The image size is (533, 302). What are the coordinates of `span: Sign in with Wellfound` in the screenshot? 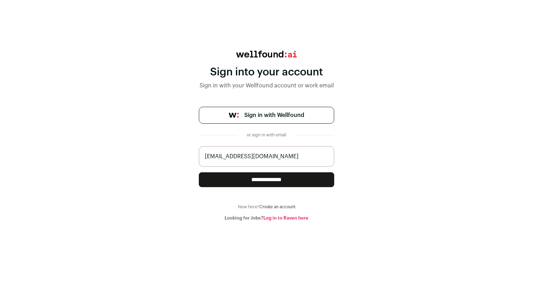 It's located at (274, 115).